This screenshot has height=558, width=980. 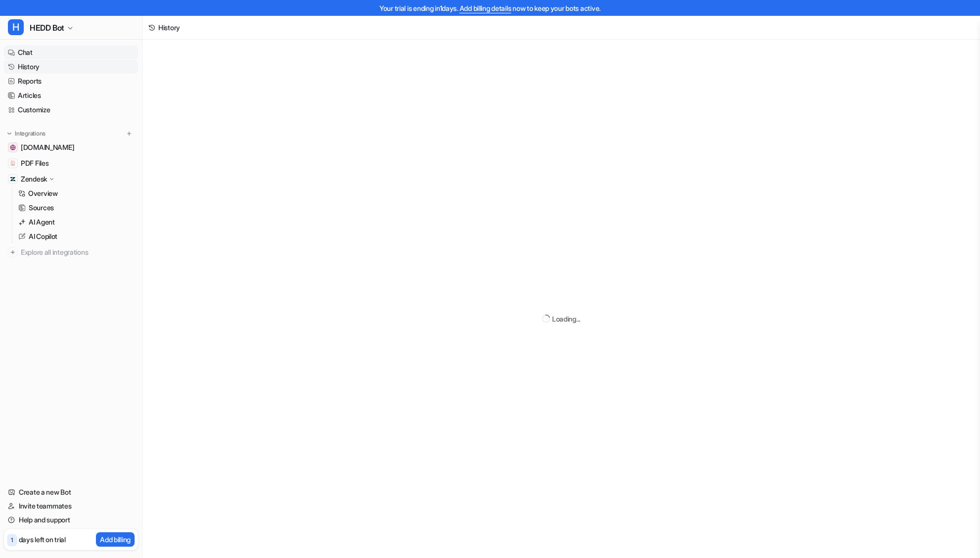 I want to click on p: AI Copilot, so click(x=43, y=236).